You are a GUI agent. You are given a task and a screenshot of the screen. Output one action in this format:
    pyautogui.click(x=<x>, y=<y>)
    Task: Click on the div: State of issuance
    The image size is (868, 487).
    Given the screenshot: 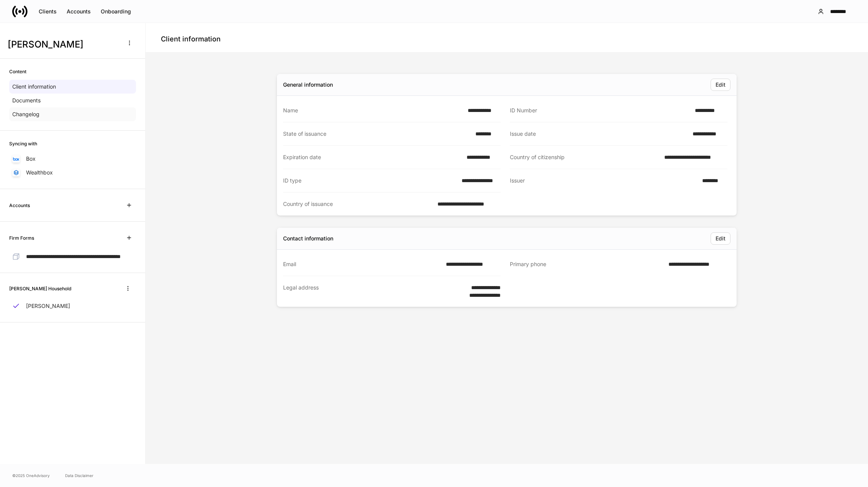 What is the action you would take?
    pyautogui.click(x=377, y=134)
    